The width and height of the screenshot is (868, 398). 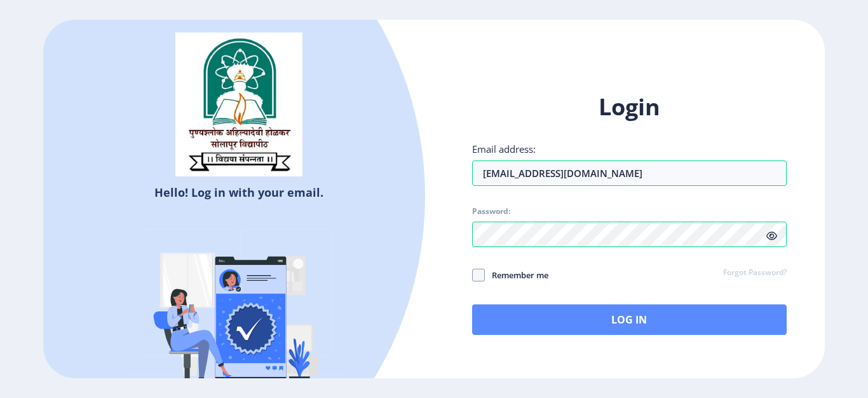 What do you see at coordinates (504, 149) in the screenshot?
I see `label: Email address:` at bounding box center [504, 149].